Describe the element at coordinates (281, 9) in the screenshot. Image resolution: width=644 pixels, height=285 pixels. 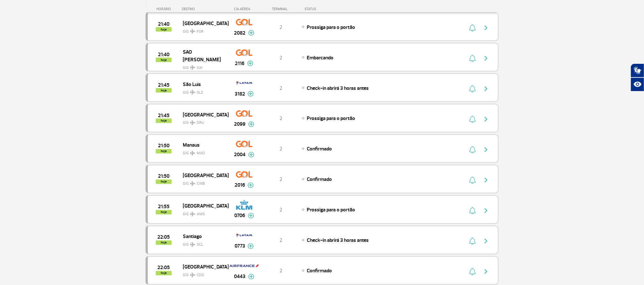
I see `div: TERMINAL` at that location.